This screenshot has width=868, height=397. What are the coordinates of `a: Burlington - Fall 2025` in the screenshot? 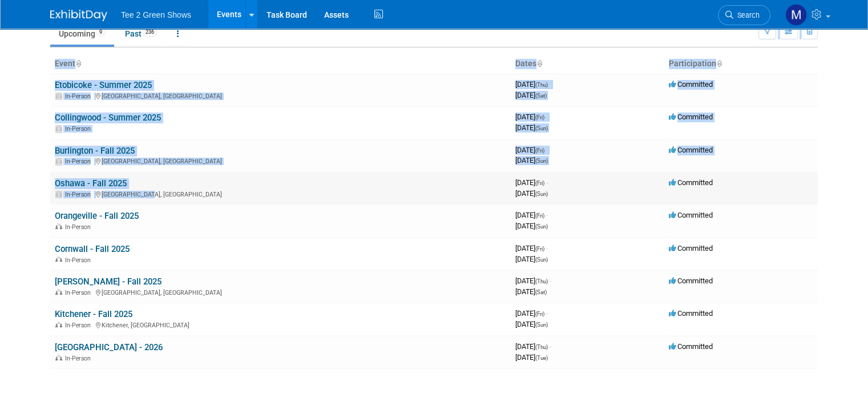 It's located at (95, 151).